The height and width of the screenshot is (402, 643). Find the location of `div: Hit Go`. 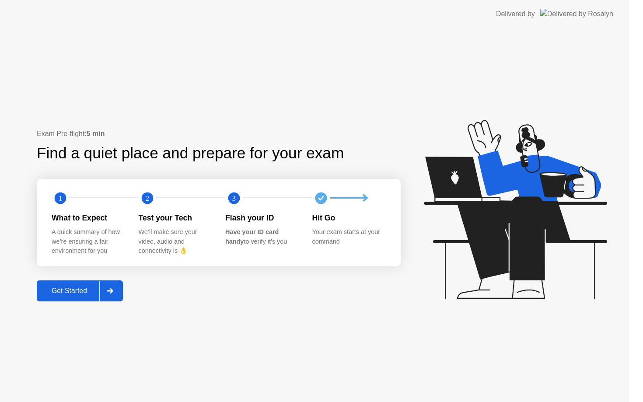

div: Hit Go is located at coordinates (348, 218).